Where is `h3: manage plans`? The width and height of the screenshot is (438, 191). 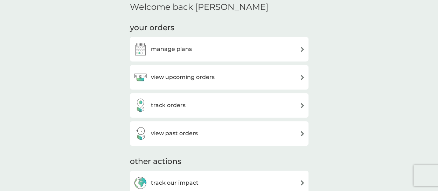
h3: manage plans is located at coordinates (171, 49).